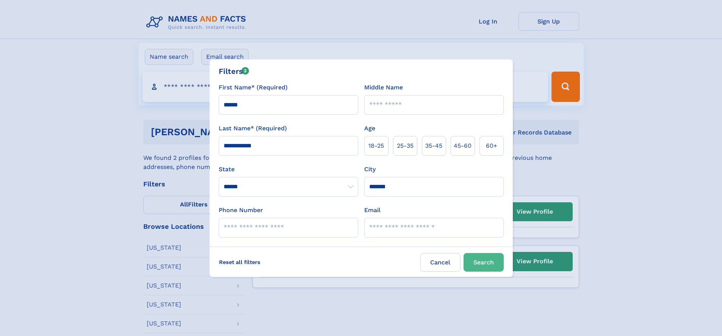  What do you see at coordinates (370, 129) in the screenshot?
I see `label: Age` at bounding box center [370, 129].